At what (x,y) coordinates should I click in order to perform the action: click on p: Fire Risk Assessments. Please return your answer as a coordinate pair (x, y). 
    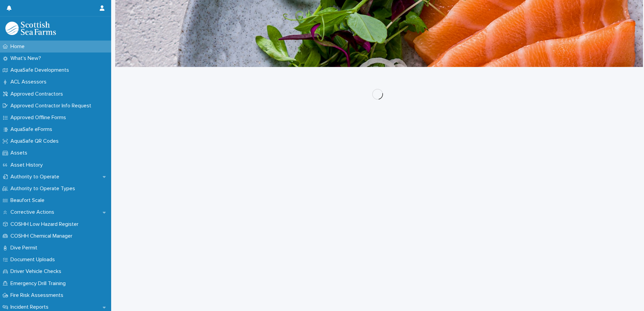
    Looking at the image, I should click on (38, 295).